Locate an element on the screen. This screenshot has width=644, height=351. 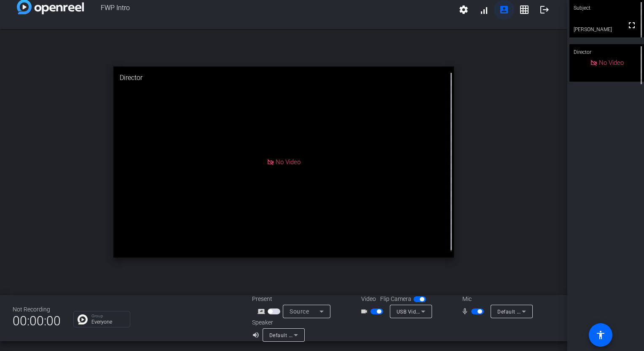
mat-icon: accessibility is located at coordinates (601, 335).